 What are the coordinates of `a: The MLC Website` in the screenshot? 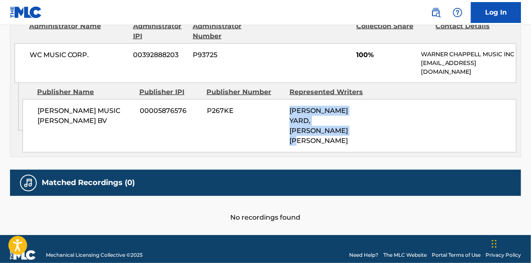 It's located at (405, 255).